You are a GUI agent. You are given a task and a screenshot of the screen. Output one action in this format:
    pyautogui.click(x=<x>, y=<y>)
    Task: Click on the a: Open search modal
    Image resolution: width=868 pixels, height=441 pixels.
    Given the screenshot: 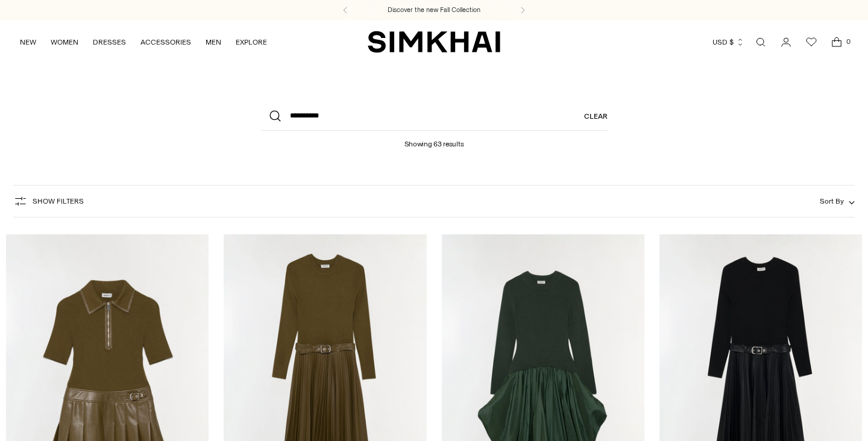 What is the action you would take?
    pyautogui.click(x=761, y=42)
    